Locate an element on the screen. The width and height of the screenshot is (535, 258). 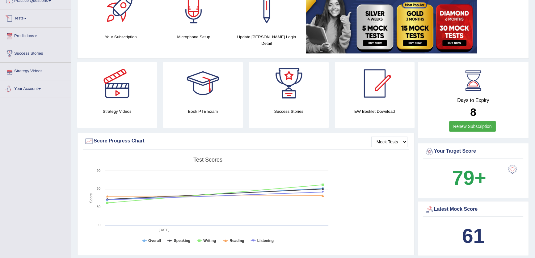
a: Predictions is located at coordinates (36, 35).